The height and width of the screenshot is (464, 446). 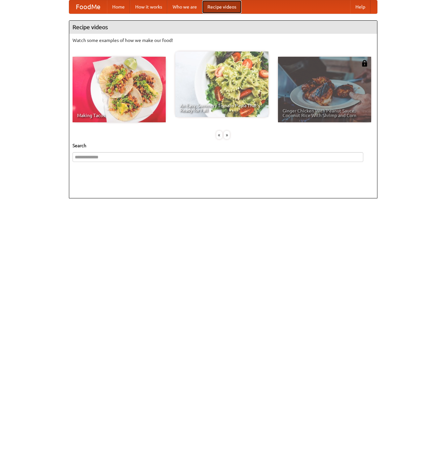 I want to click on a: Who we are, so click(x=185, y=7).